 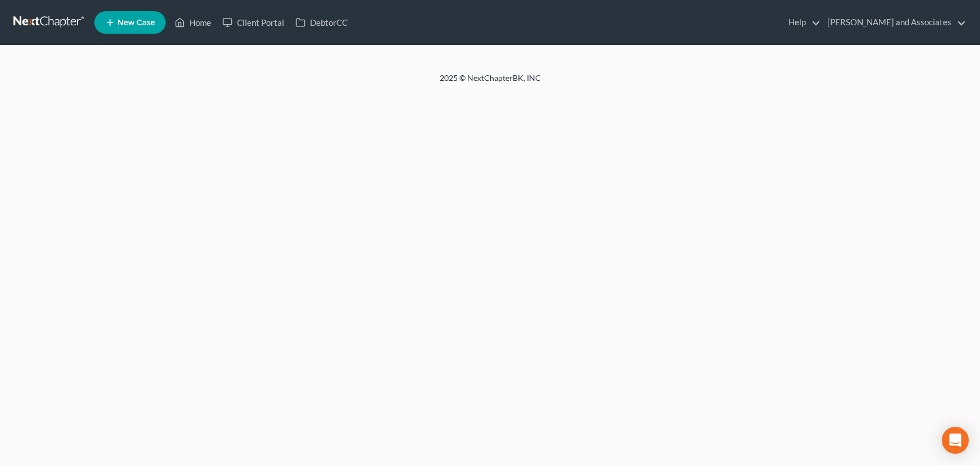 What do you see at coordinates (130, 22) in the screenshot?
I see `new-legal-case-button: New Case` at bounding box center [130, 22].